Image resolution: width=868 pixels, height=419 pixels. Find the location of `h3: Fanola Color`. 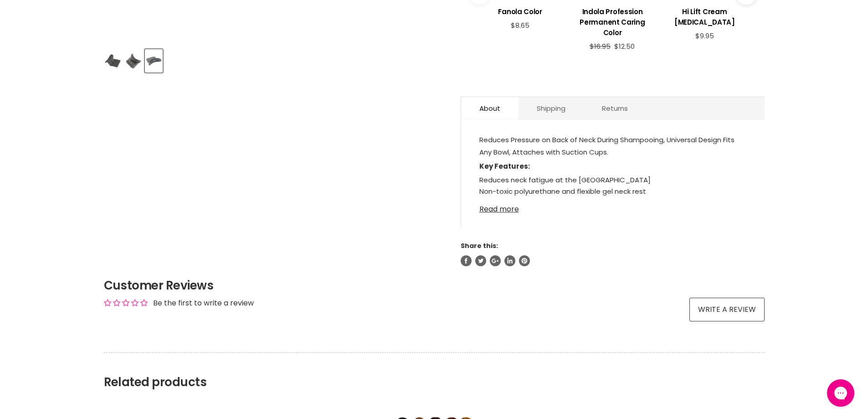

h3: Fanola Color is located at coordinates (520, 11).